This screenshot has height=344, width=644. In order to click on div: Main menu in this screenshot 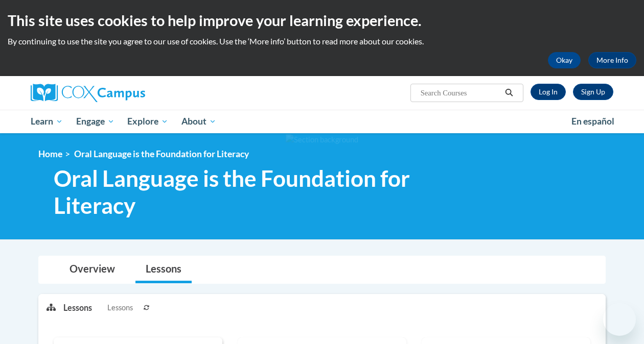, I will do `click(322, 121)`.